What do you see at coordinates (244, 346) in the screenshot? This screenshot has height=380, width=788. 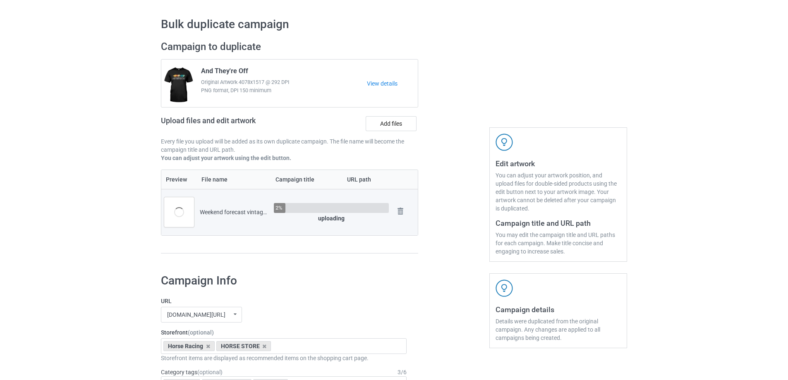 I see `div: HORSE STORE` at bounding box center [244, 346].